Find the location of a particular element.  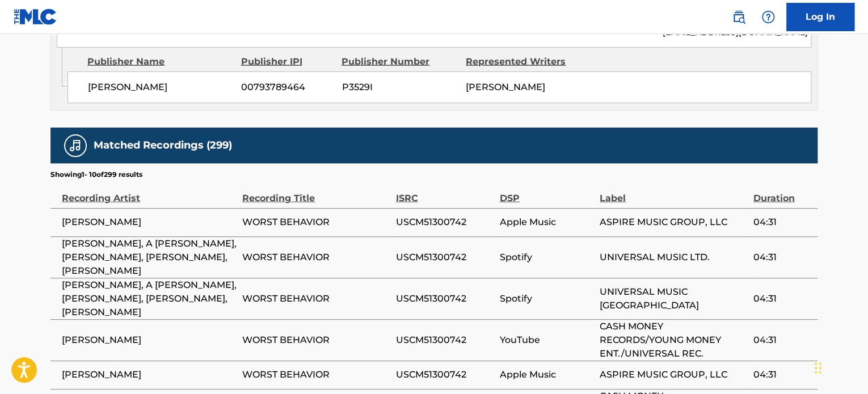

span: YouTube is located at coordinates (547, 340).